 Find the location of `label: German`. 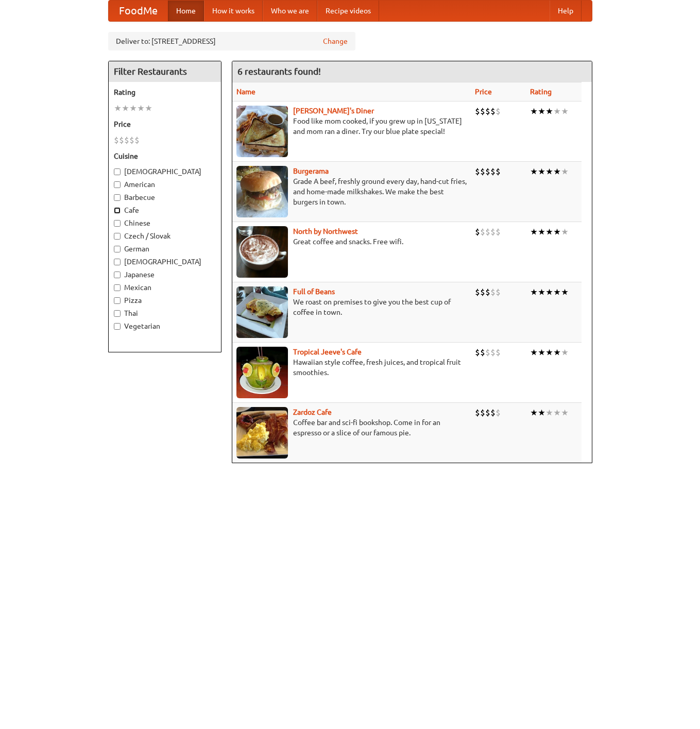

label: German is located at coordinates (165, 249).